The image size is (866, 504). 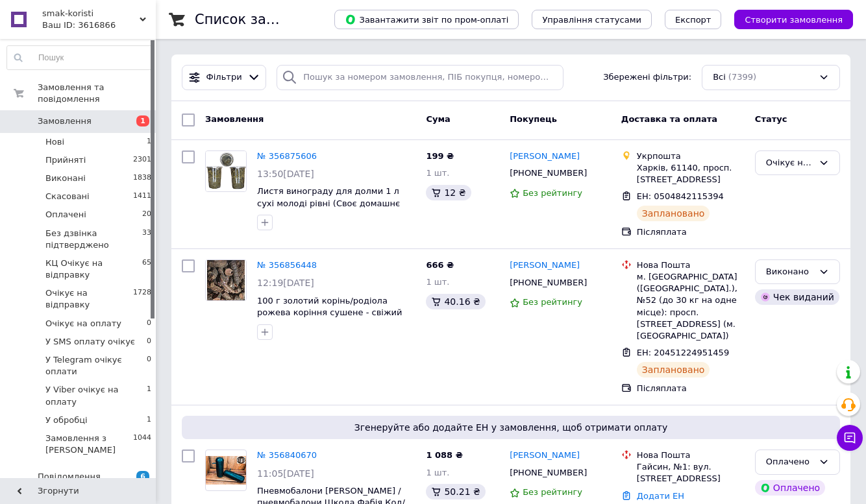 I want to click on a: Створити замовлення, so click(x=787, y=19).